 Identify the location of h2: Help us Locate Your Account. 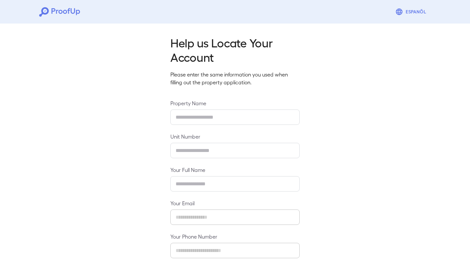
(235, 50).